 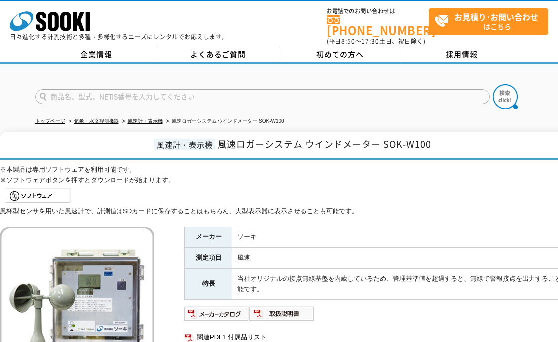 What do you see at coordinates (496, 17) in the screenshot?
I see `strong: お見積り･お問い合わせ` at bounding box center [496, 17].